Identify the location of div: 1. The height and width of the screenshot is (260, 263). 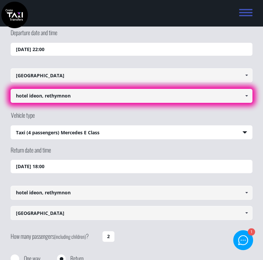
(251, 232).